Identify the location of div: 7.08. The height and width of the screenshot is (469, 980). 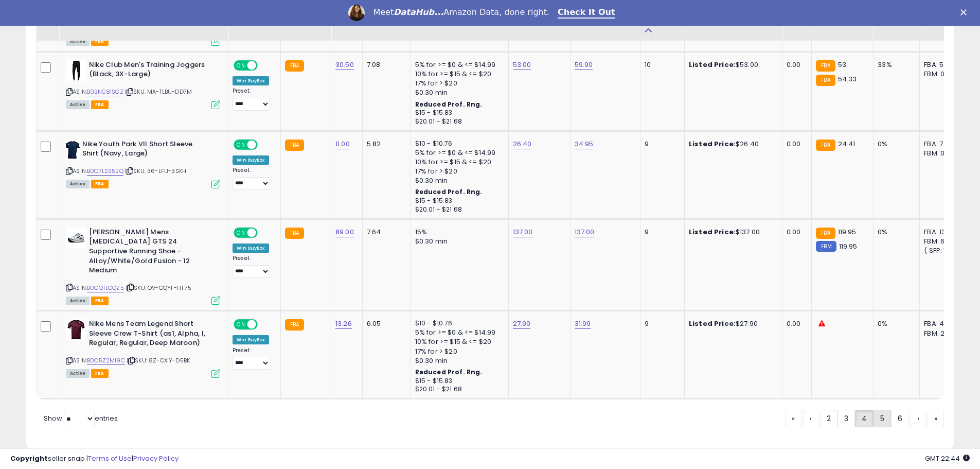
(385, 65).